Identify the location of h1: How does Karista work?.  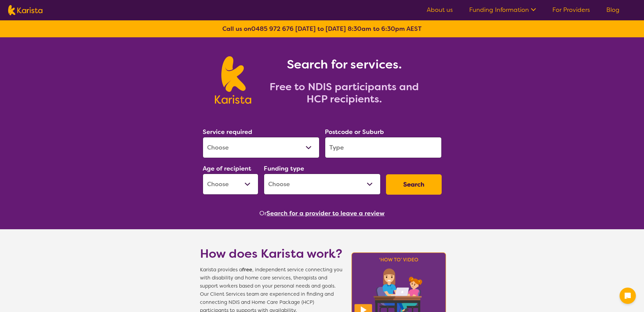
(271, 254).